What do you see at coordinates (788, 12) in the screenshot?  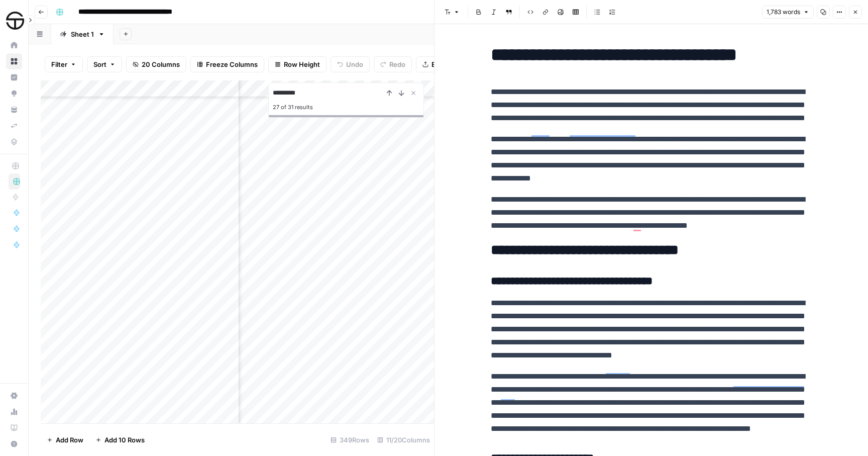 I see `button: 1,783 words` at bounding box center [788, 12].